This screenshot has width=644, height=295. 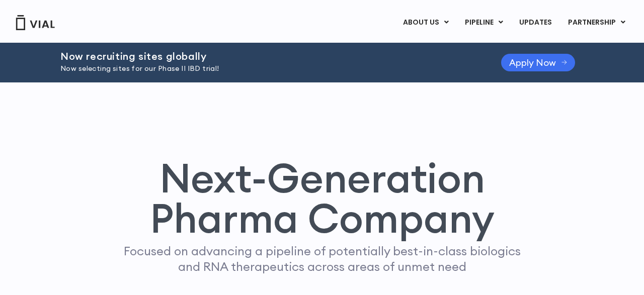 What do you see at coordinates (35, 23) in the screenshot?
I see `img: Vial Logo` at bounding box center [35, 23].